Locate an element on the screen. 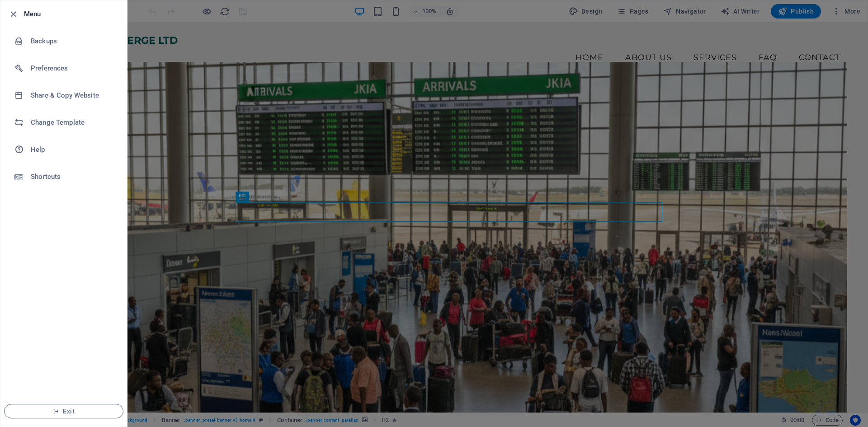 The image size is (868, 427). h6: Change Template is located at coordinates (72, 123).